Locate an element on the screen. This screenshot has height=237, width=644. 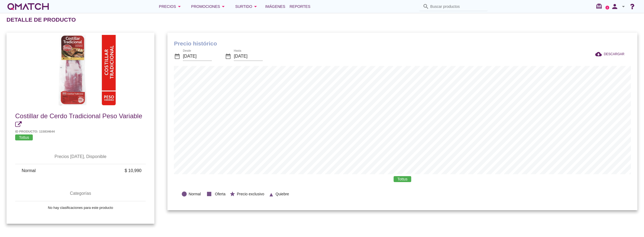
a: white-qmatch-logo is located at coordinates (28, 6).